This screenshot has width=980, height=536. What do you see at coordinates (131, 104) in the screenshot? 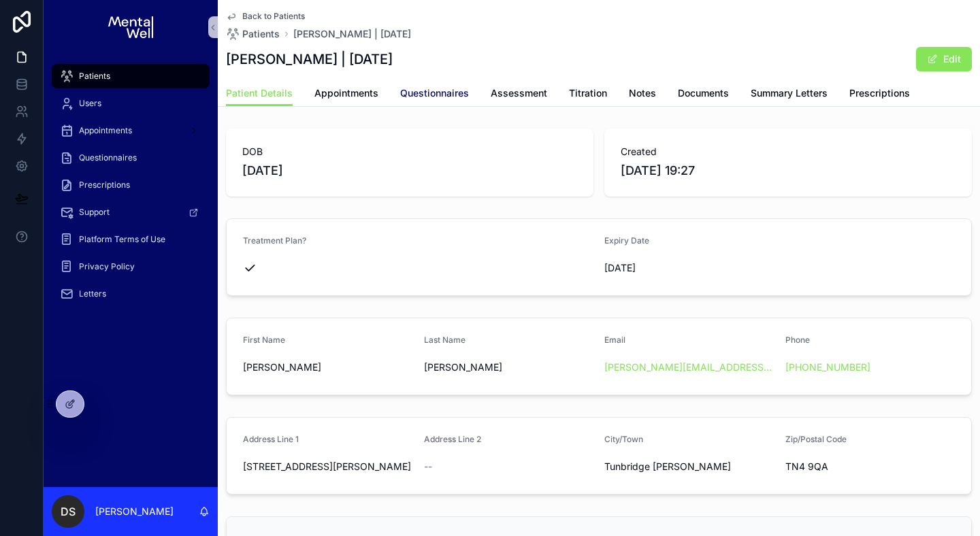
I see `a: Users` at bounding box center [131, 104].